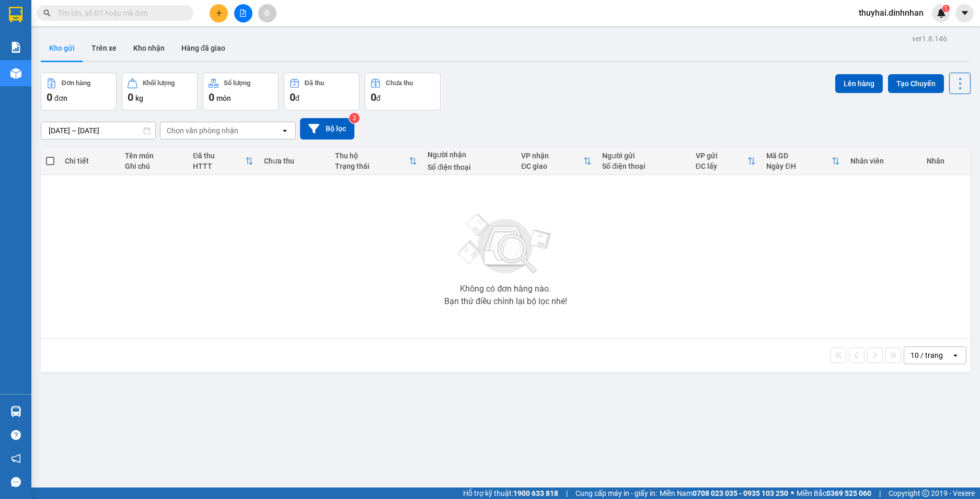  Describe the element at coordinates (15, 482) in the screenshot. I see `span: message` at that location.